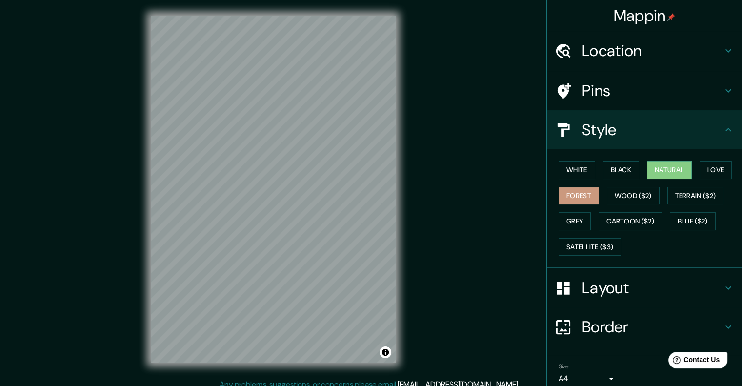 Image resolution: width=742 pixels, height=386 pixels. I want to click on button: Terrain ($2), so click(696, 196).